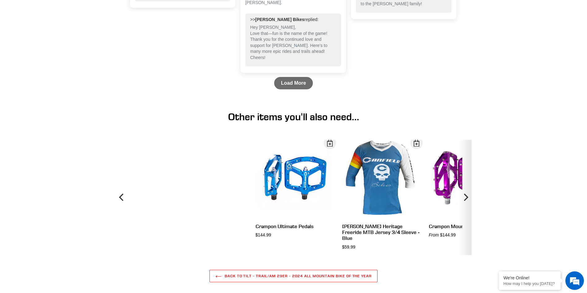 This screenshot has height=293, width=587. I want to click on a: Back to TILT - Trail/AM 29er - 2024 All Mountain Bike of the Year, so click(293, 276).